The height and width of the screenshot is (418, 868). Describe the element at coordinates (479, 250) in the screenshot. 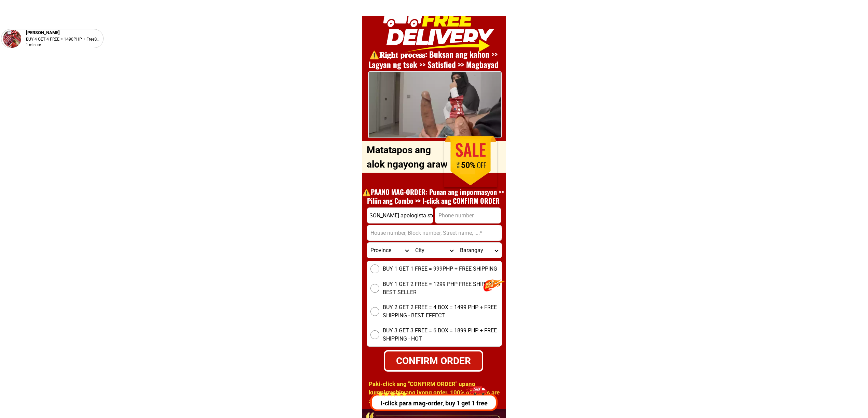

I see `select: Select commune` at that location.